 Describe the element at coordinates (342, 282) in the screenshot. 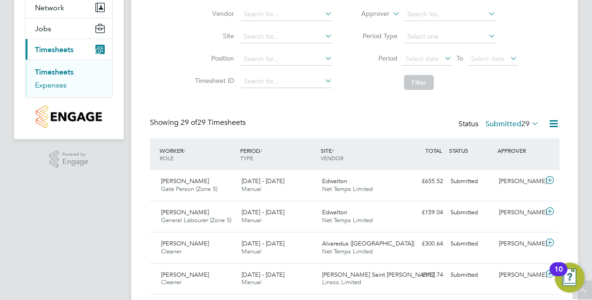

I see `span: Linsco Limited` at that location.